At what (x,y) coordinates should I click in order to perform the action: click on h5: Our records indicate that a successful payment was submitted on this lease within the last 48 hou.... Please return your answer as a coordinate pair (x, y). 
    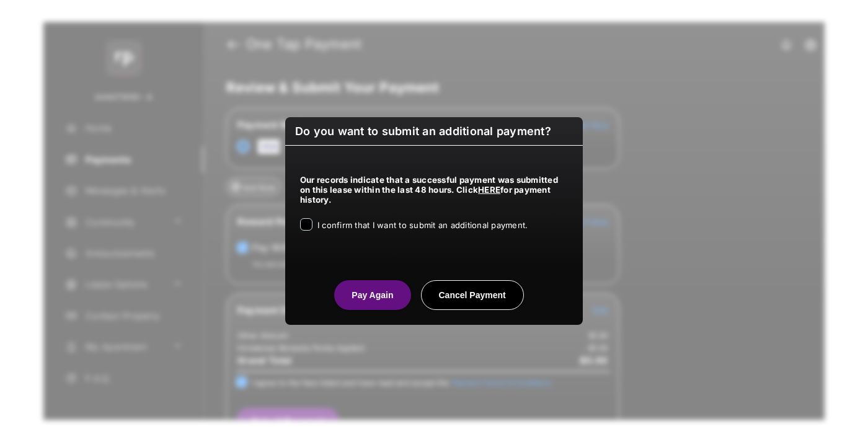
    Looking at the image, I should click on (434, 190).